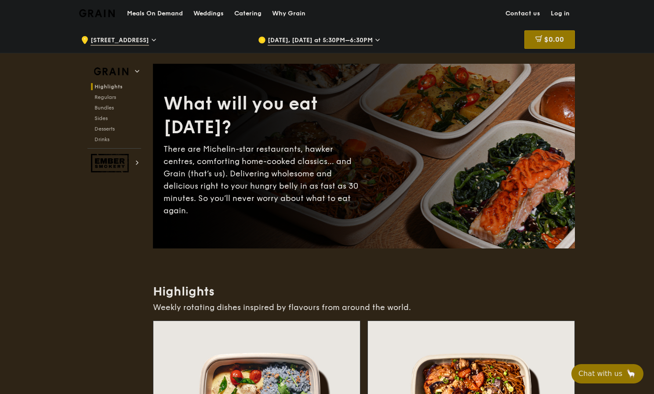  I want to click on h1: Meals On Demand, so click(155, 14).